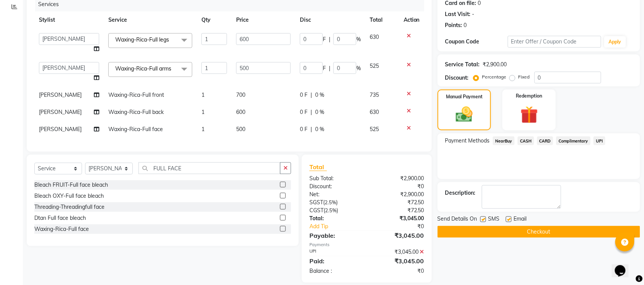  I want to click on img: _cash.svg, so click(464, 114).